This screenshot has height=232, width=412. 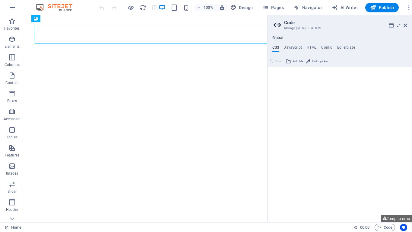 I want to click on span: 00 00, so click(x=365, y=227).